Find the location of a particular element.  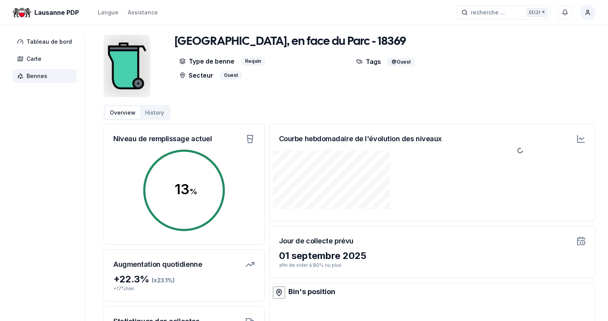

span: (± 23.1 %) is located at coordinates (163, 280).